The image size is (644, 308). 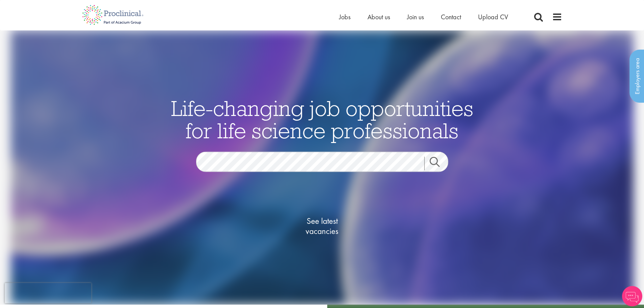 What do you see at coordinates (632, 296) in the screenshot?
I see `img: Chatbot` at bounding box center [632, 296].